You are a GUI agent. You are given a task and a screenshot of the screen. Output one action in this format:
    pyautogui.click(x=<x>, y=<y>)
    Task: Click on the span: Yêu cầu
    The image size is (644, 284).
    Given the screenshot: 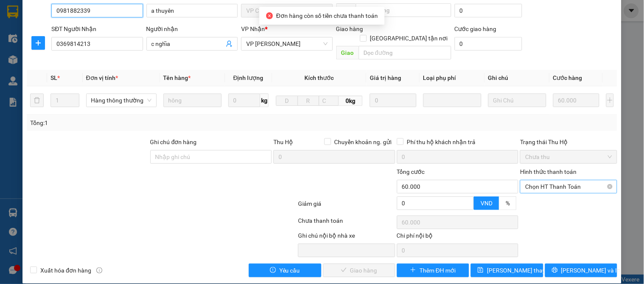 What is the action you would take?
    pyautogui.click(x=289, y=271)
    